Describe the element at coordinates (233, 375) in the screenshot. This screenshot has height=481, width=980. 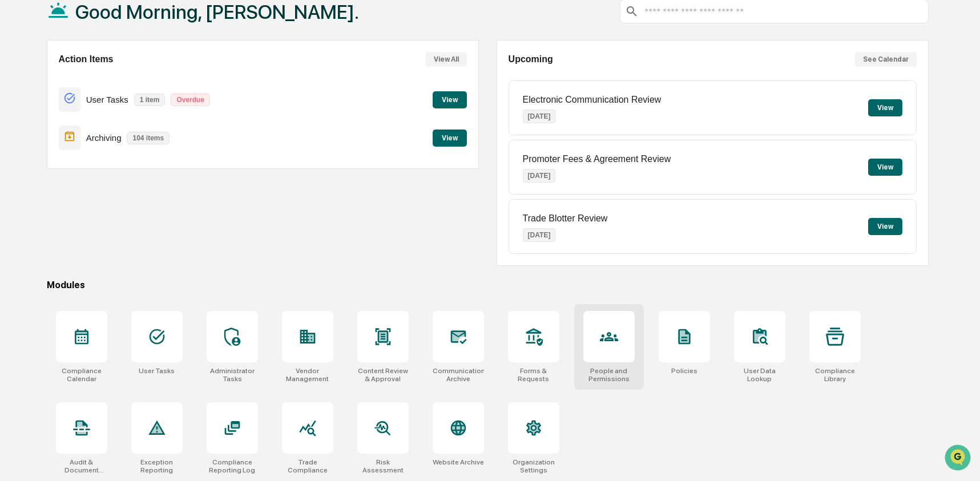
I see `div: Administrator Tasks` at that location.